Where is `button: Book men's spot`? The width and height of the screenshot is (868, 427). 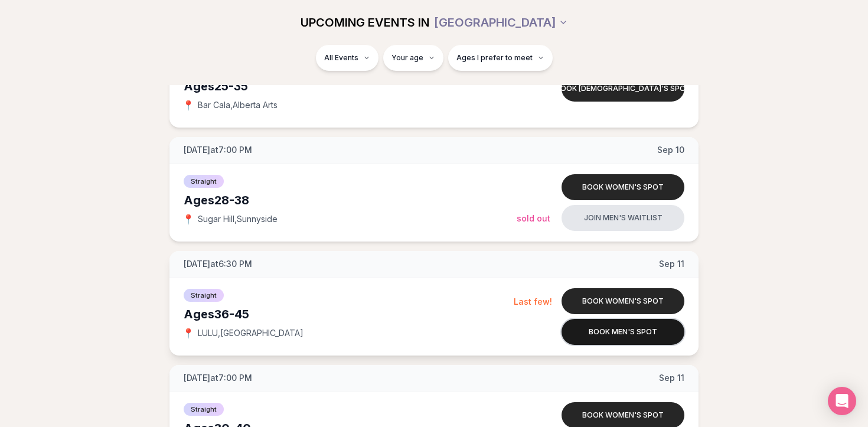
button: Book men's spot is located at coordinates (623, 332).